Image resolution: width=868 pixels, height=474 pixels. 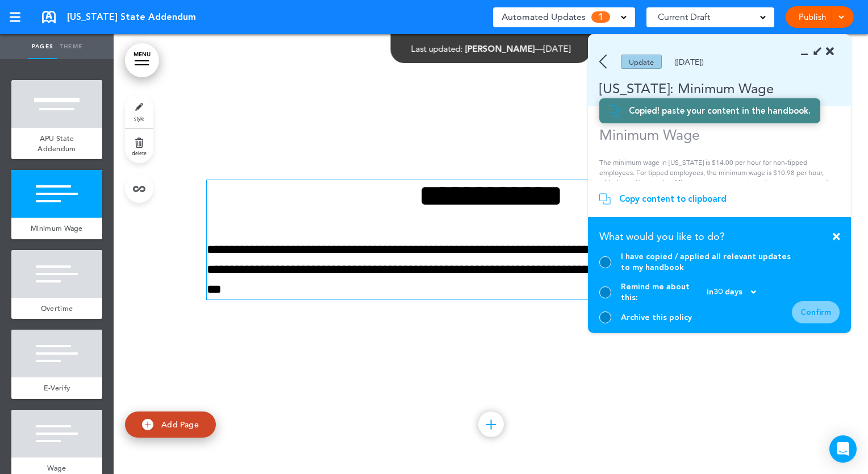 I want to click on a: Minimum Wage, so click(x=57, y=228).